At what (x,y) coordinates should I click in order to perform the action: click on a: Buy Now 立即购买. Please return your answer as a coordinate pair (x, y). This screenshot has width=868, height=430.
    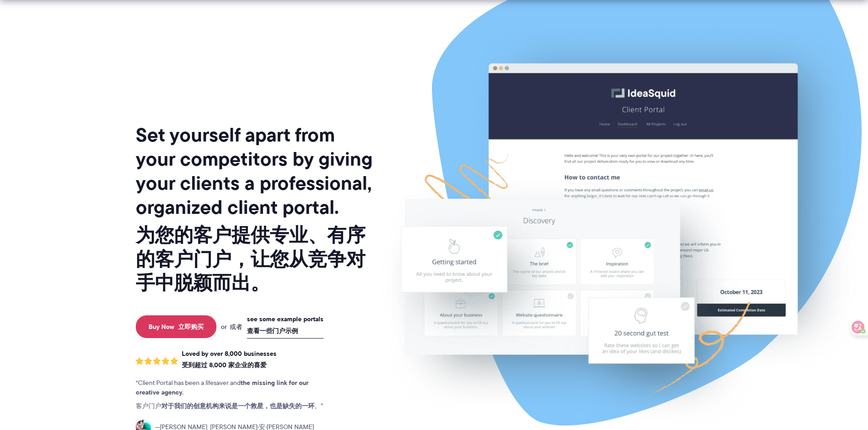
    Looking at the image, I should click on (176, 327).